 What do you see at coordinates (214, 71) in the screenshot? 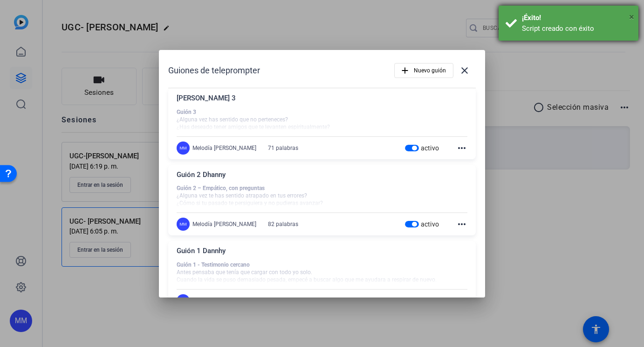
I see `h1: Guiones de teleprompter` at bounding box center [214, 71].